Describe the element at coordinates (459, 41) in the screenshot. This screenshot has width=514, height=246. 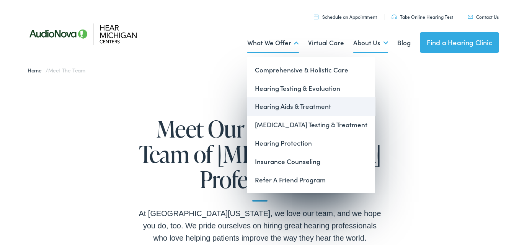
I see `a: Find a Hearing Clinic` at that location.